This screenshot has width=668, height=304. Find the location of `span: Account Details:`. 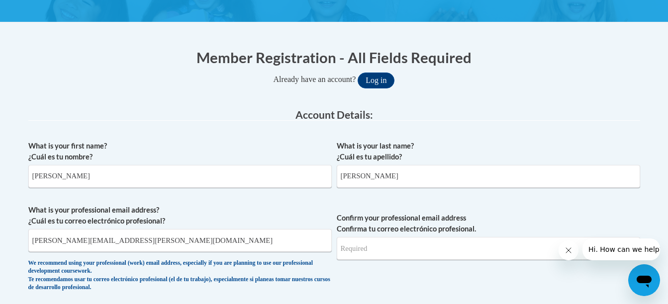

span: Account Details: is located at coordinates (334, 114).